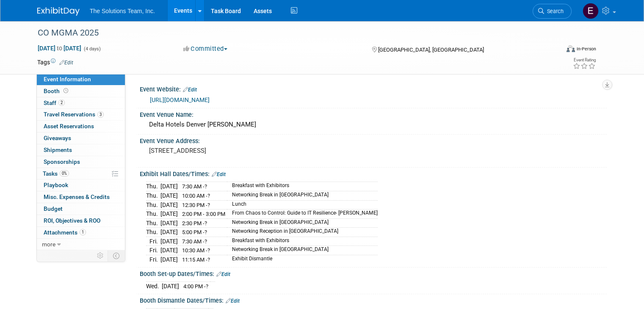 This screenshot has height=309, width=644. Describe the element at coordinates (74, 115) in the screenshot. I see `span: Travel Reservations` at that location.